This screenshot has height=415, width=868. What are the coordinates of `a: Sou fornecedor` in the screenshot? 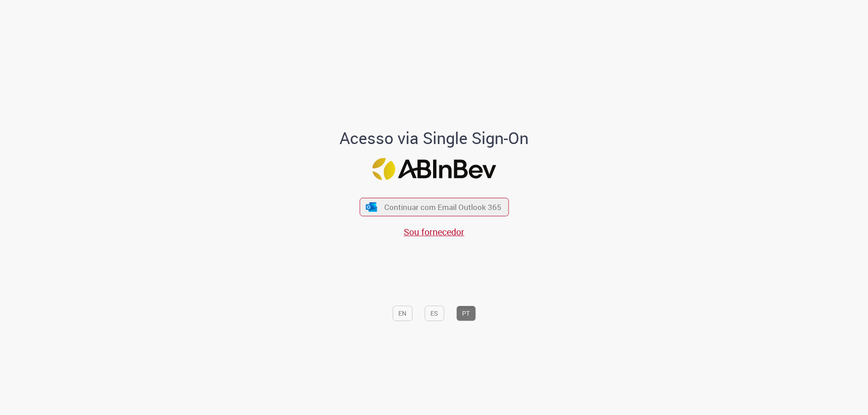 It's located at (434, 232).